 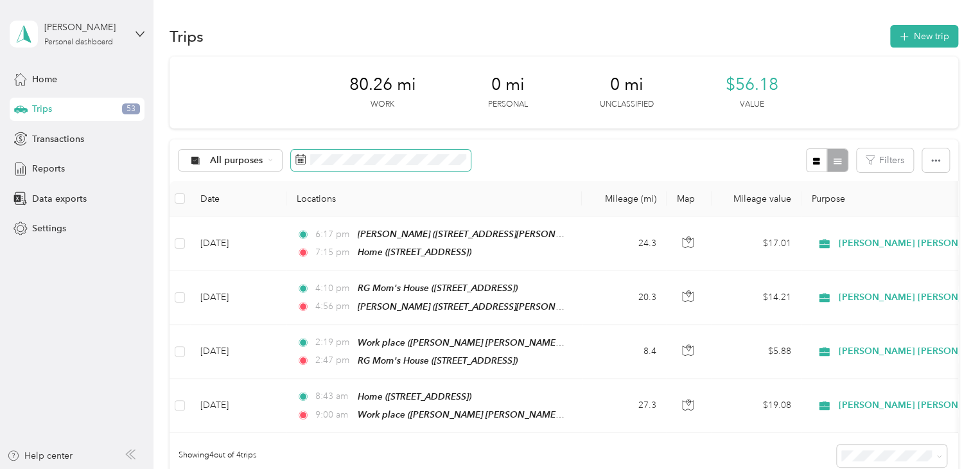 What do you see at coordinates (333, 234) in the screenshot?
I see `span: 6:17 pm` at bounding box center [333, 234].